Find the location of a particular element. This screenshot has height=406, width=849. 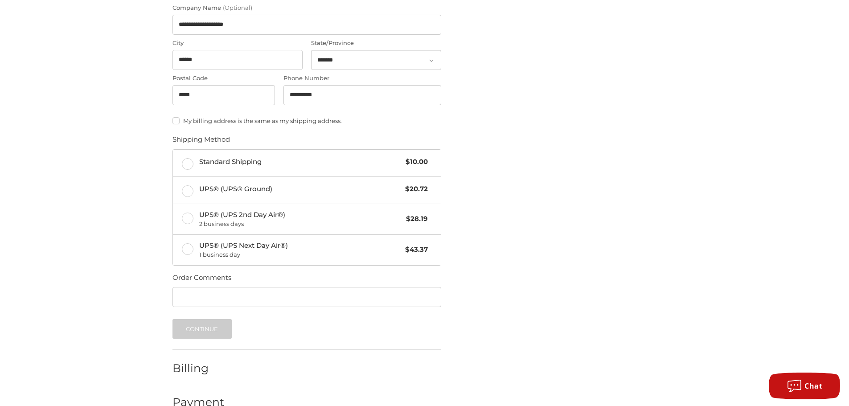

span: 2 business days is located at coordinates (300, 224).